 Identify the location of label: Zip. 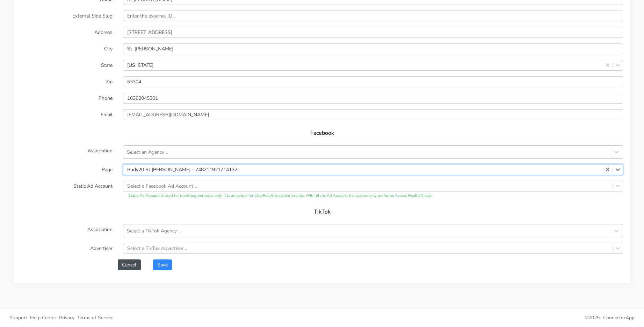
(67, 82).